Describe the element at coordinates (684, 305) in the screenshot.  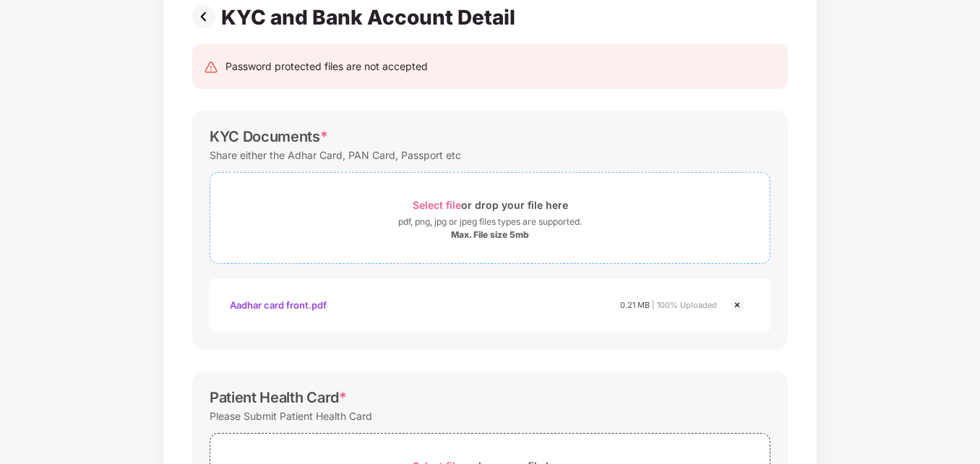
I see `span: | 100% Uploaded` at that location.